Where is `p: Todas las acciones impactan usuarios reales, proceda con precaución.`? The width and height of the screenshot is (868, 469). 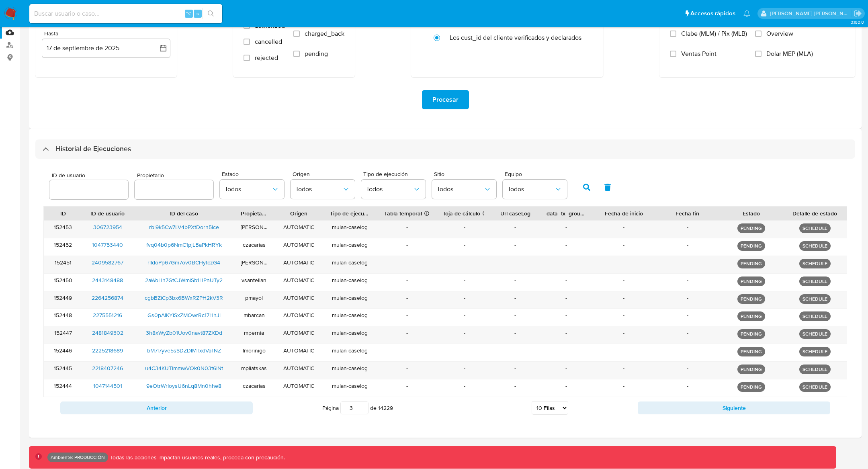
p: Todas las acciones impactan usuarios reales, proceda con precaución. is located at coordinates (196, 457).